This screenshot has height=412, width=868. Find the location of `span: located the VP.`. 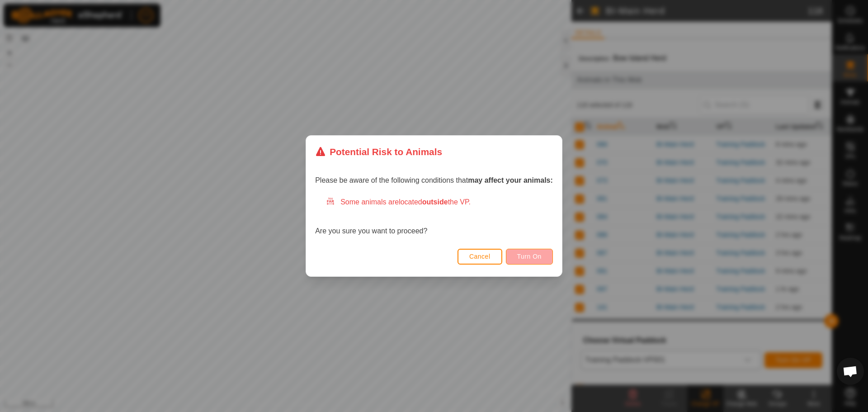

span: located the VP. is located at coordinates (435, 202).